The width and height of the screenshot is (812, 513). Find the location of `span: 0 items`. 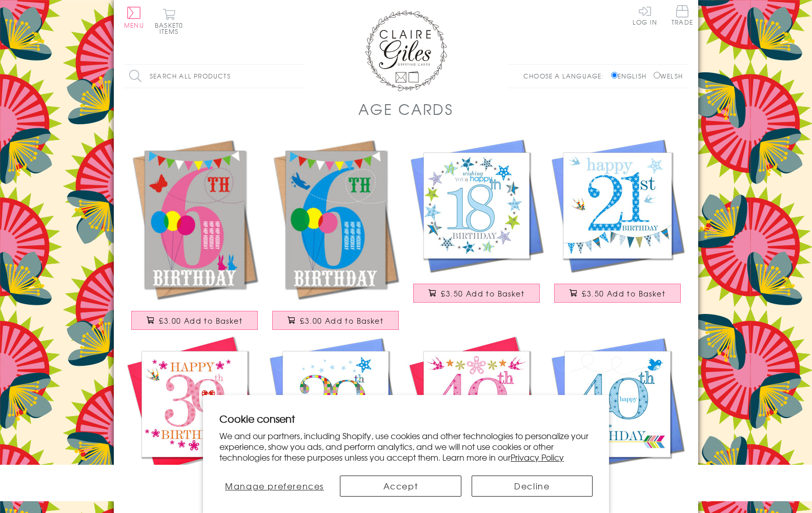

span: 0 items is located at coordinates (171, 28).